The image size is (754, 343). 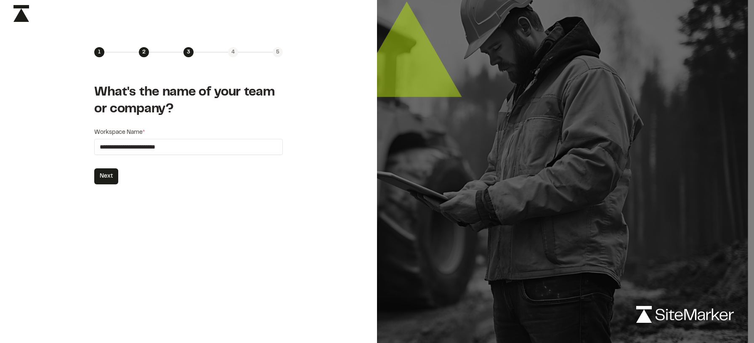 I want to click on img: logo-white-rebrand.svg, so click(x=685, y=314).